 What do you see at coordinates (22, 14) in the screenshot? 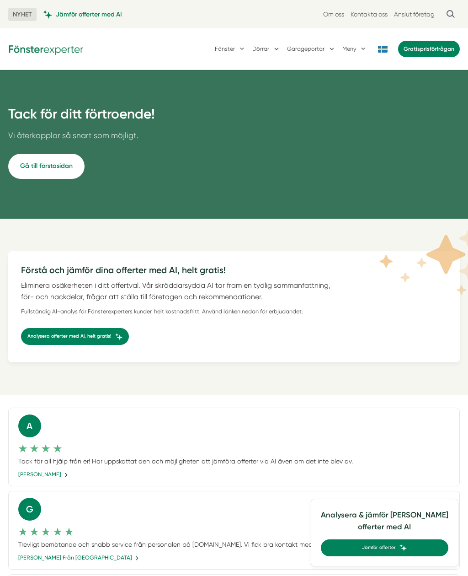
I see `span: NYHET` at bounding box center [22, 14].